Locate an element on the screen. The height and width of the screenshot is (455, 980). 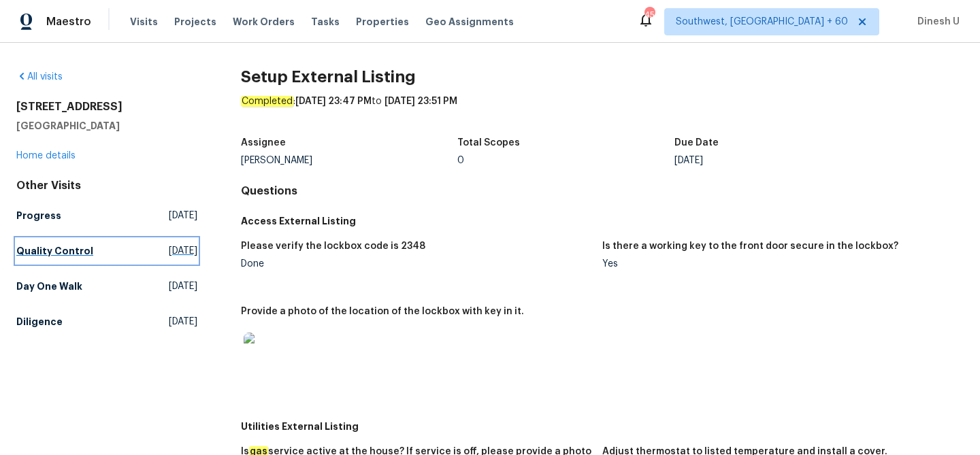
a: Home details is located at coordinates (46, 156).